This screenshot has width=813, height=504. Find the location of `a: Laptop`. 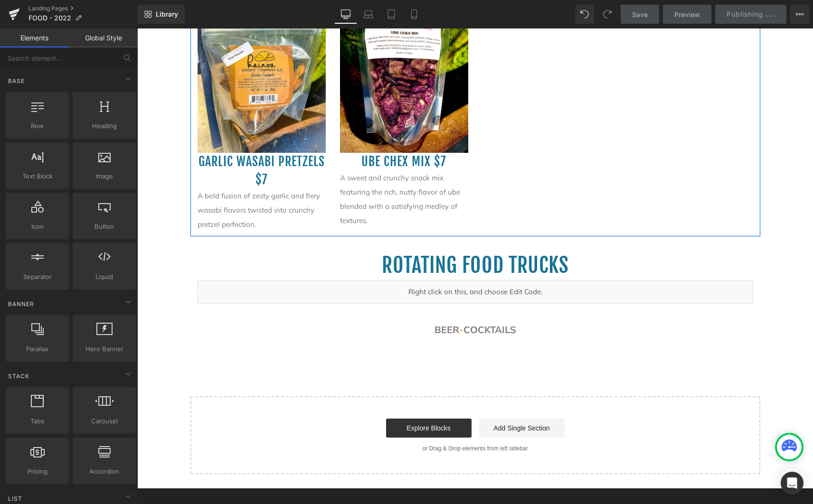

a: Laptop is located at coordinates (369, 14).